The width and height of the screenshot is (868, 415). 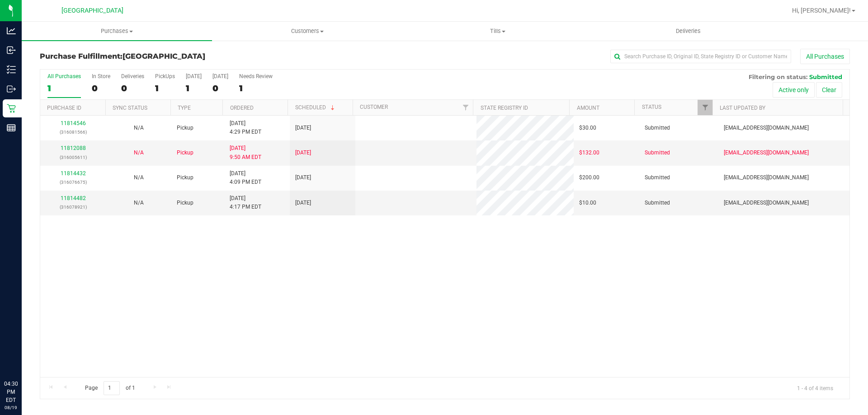 What do you see at coordinates (688, 31) in the screenshot?
I see `a: Deliveries` at bounding box center [688, 31].